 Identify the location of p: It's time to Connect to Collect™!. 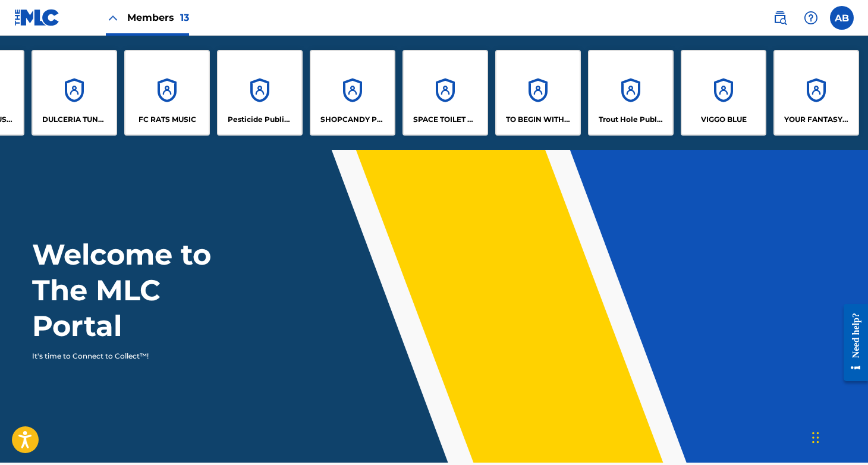
(135, 356).